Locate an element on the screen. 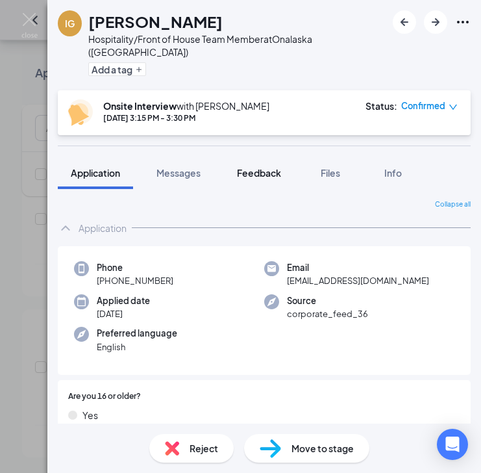 The width and height of the screenshot is (481, 473). span: Preferred language is located at coordinates (137, 333).